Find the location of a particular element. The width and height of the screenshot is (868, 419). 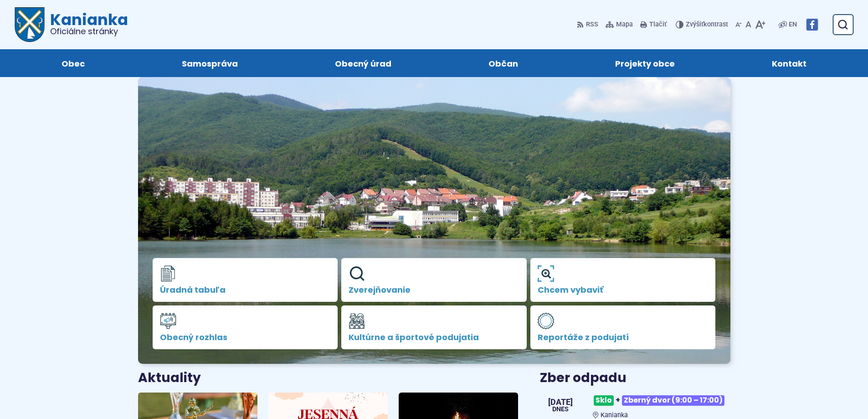

a: Logo Kanianka, prejsť na domovskú stránku. is located at coordinates (71, 24).